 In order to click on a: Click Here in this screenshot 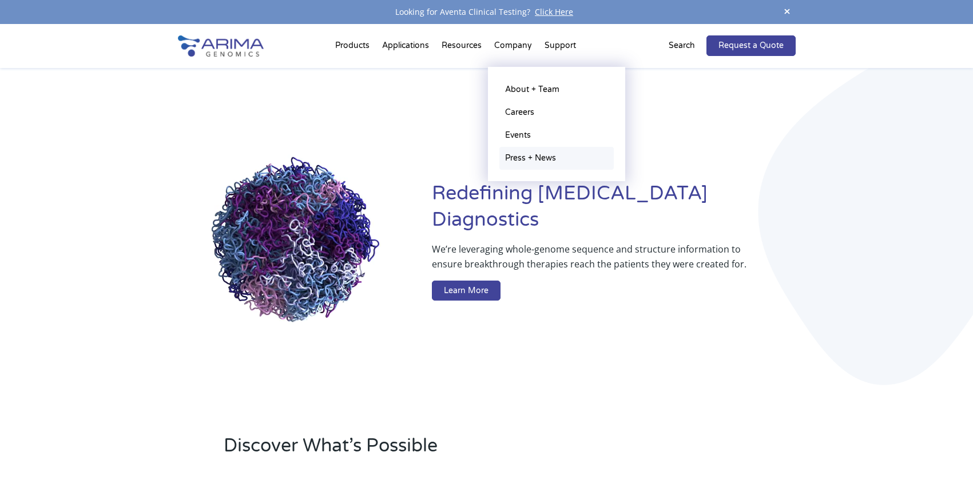, I will do `click(554, 11)`.